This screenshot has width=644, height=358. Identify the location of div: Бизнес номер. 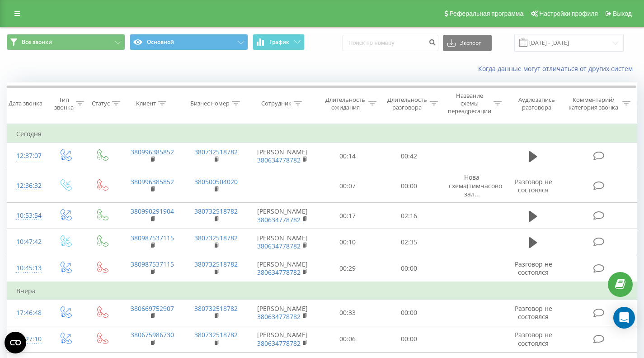
(210, 103).